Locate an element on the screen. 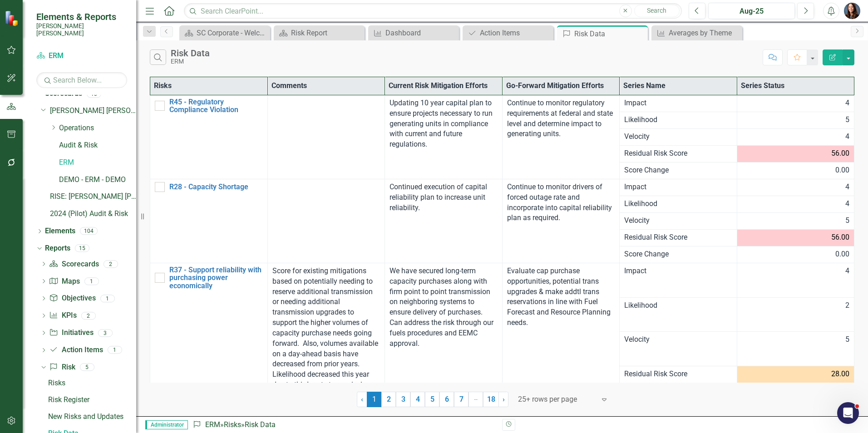  img: ClearPoint Strategy is located at coordinates (12, 18).